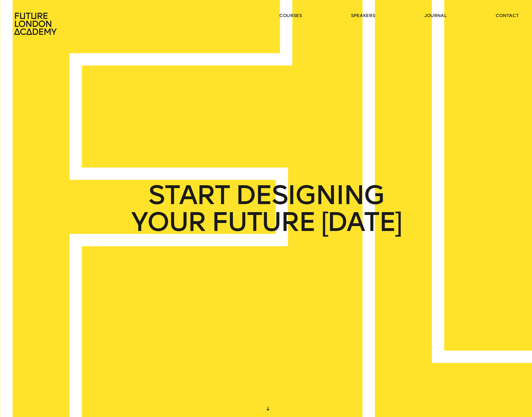 The height and width of the screenshot is (417, 532). What do you see at coordinates (263, 222) in the screenshot?
I see `span: FUTURE` at bounding box center [263, 222].